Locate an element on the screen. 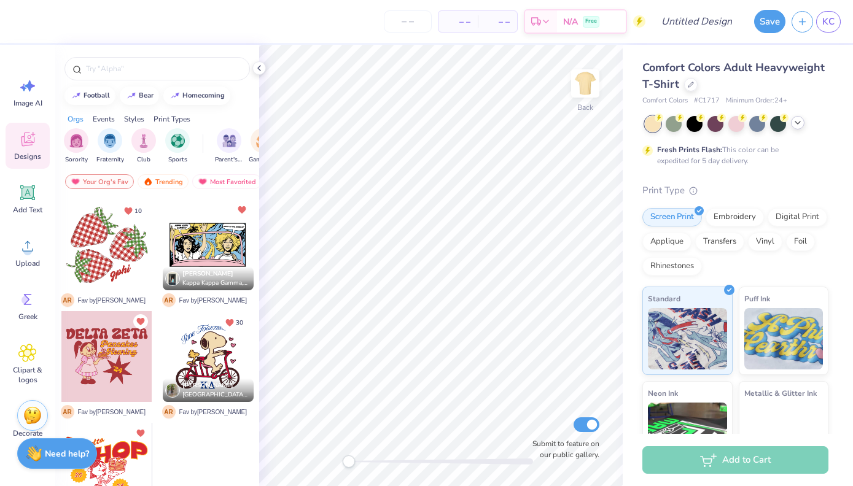 This screenshot has height=486, width=853. div: Back is located at coordinates (585, 107).